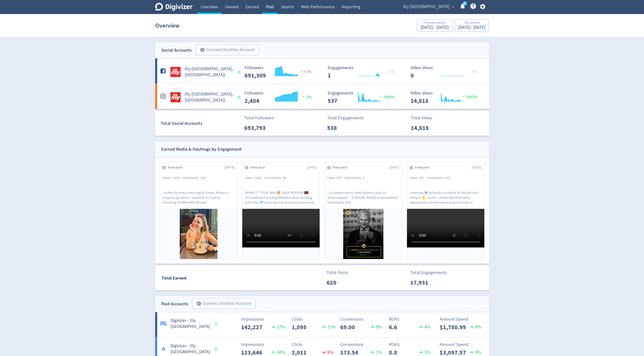  I want to click on a: Total EarnedTotal Posts620Total Engagements17,931, so click(322, 278).